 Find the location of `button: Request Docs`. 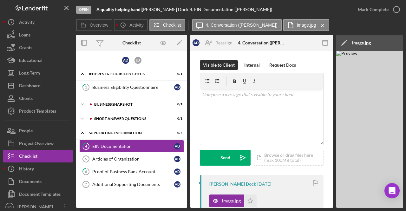

button: Request Docs is located at coordinates (283, 65).